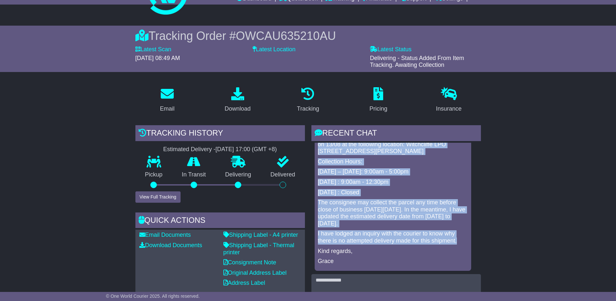  I want to click on div: Tracking, so click(308, 109).